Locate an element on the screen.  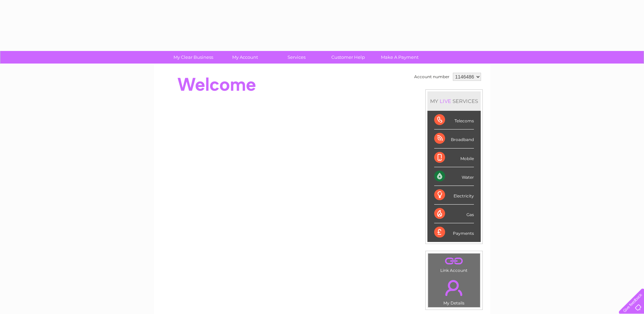
div: Mobile is located at coordinates (454, 157).